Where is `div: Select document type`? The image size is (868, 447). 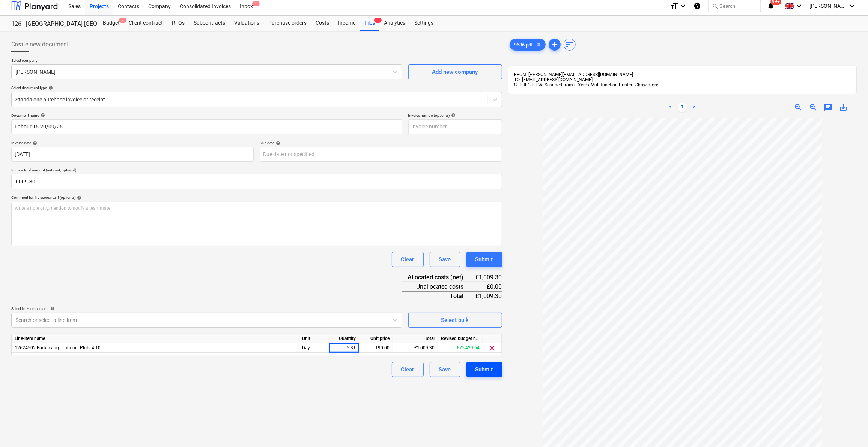 div: Select document type is located at coordinates (256, 88).